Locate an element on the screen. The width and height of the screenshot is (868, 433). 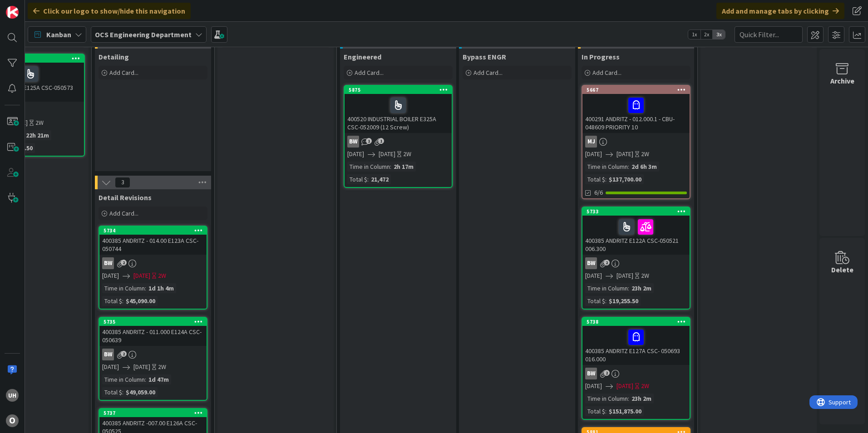
div: 22h 21m is located at coordinates (37, 135).